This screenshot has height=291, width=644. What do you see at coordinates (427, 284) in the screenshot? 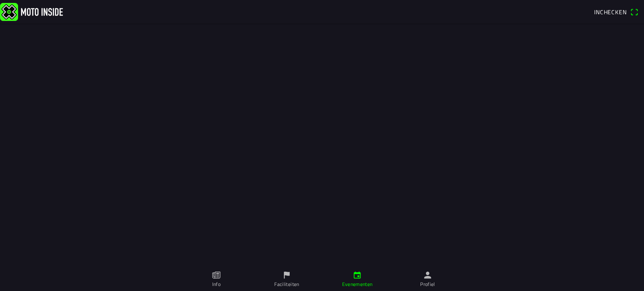
I see `ion-label: Profiel` at bounding box center [427, 284].